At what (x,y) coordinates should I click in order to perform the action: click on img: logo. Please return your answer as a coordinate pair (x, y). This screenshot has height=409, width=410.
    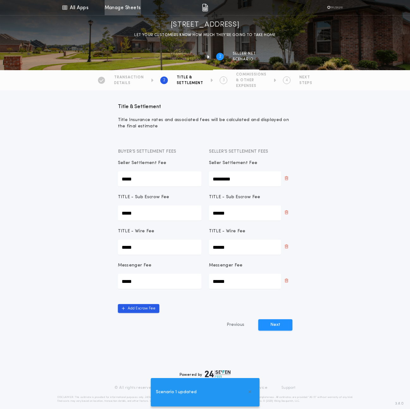
    Looking at the image, I should click on (218, 374).